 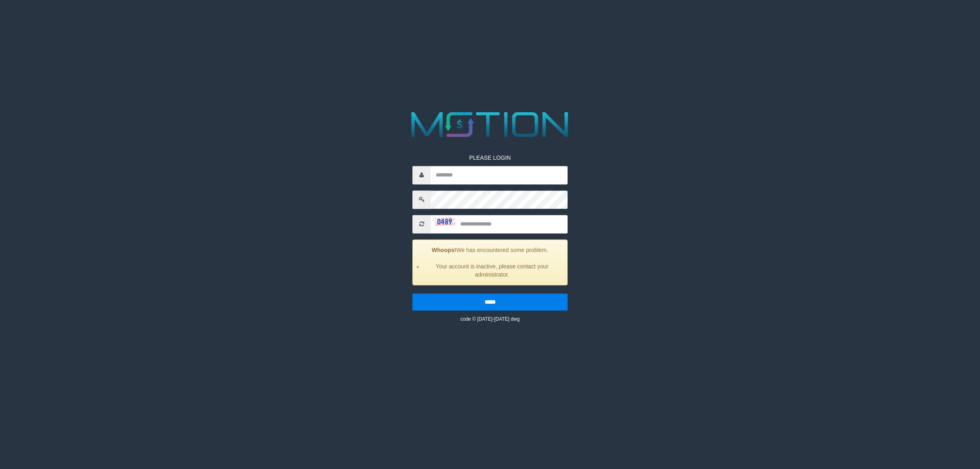 I want to click on strong: Whoops!, so click(x=443, y=250).